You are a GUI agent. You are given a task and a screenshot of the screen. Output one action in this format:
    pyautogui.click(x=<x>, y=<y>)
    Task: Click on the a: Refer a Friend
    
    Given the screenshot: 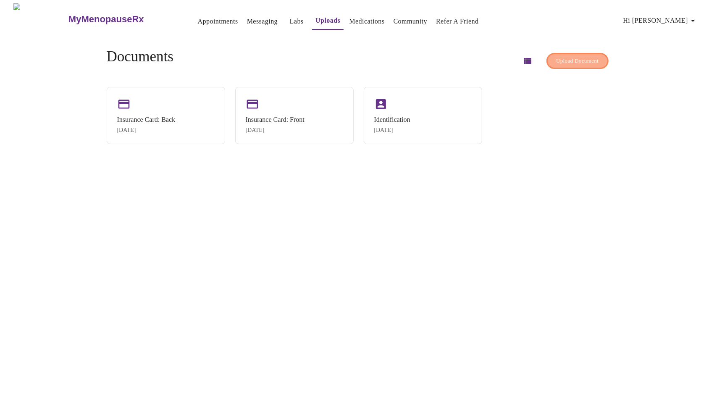 What is the action you would take?
    pyautogui.click(x=457, y=21)
    